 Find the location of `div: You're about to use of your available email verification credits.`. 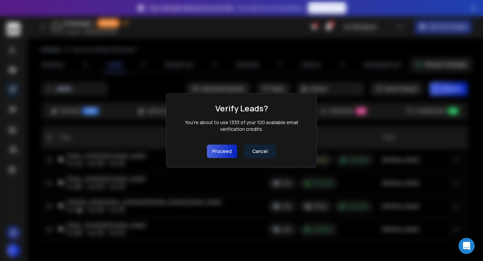

div: You're about to use of your available email verification credits. is located at coordinates (242, 126).